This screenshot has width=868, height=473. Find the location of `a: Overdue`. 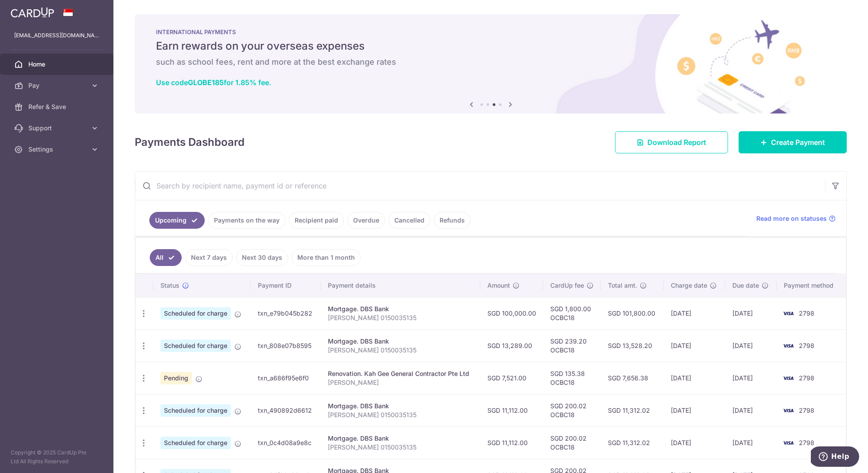

a: Overdue is located at coordinates (366, 221).